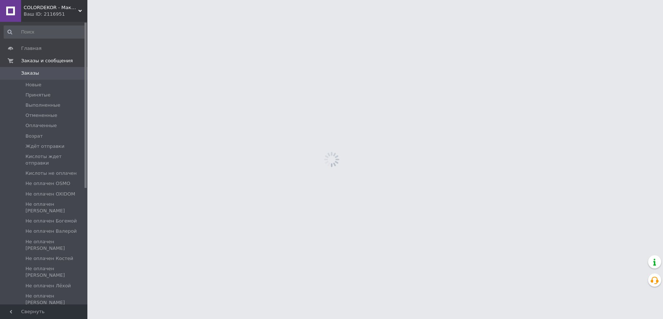 This screenshot has width=663, height=319. Describe the element at coordinates (38, 95) in the screenshot. I see `span: Принятые` at that location.